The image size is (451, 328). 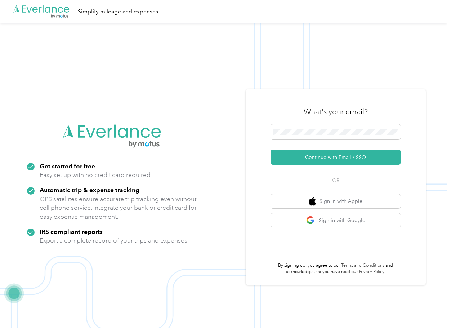 What do you see at coordinates (114, 240) in the screenshot?
I see `p: Export a complete record of your trips and expenses.` at bounding box center [114, 240].